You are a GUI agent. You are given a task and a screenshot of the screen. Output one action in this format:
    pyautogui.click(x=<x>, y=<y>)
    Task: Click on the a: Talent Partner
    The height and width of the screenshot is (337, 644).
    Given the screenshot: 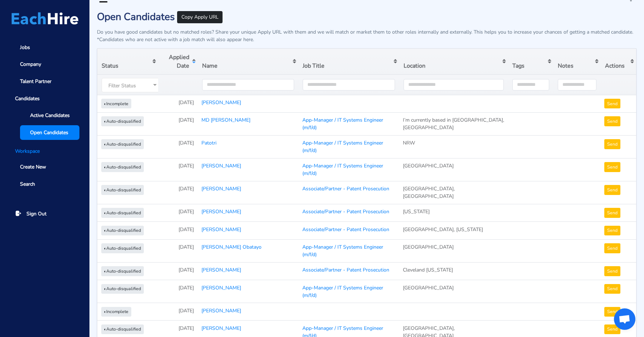 What is the action you would take?
    pyautogui.click(x=44, y=81)
    